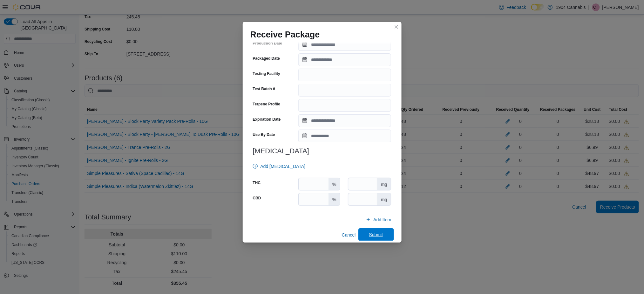  What do you see at coordinates (257, 198) in the screenshot?
I see `label: CBD` at bounding box center [257, 198].